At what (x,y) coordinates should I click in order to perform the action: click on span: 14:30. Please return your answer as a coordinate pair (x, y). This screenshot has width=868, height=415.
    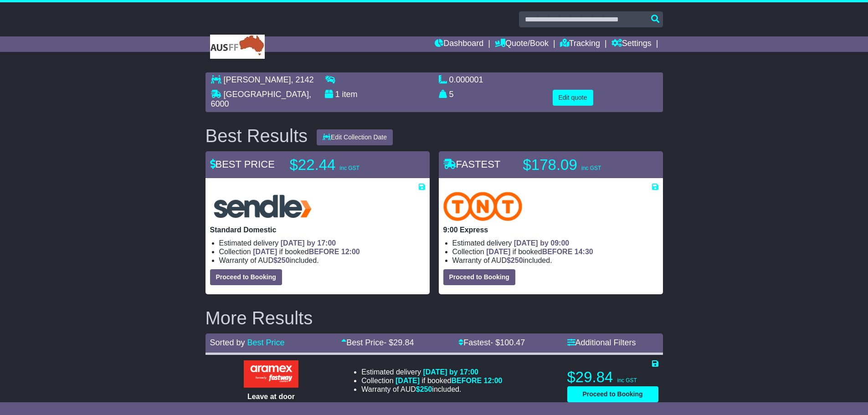
    Looking at the image, I should click on (584, 251).